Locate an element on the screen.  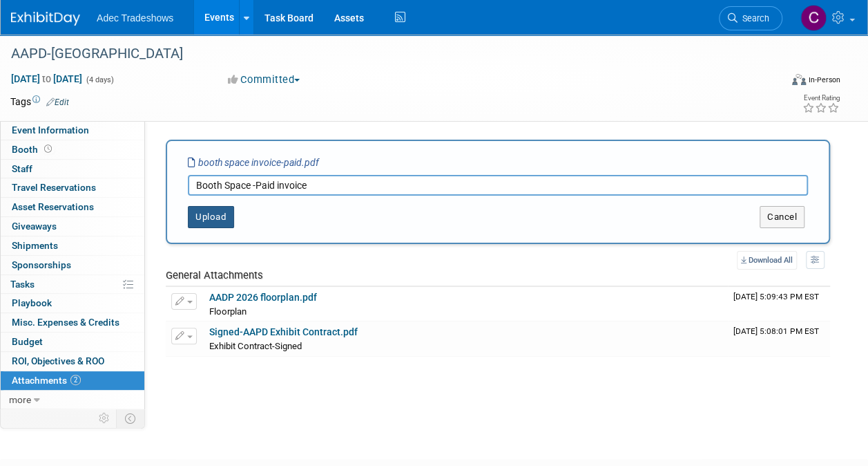
span: Asset Reservations is located at coordinates (53, 207).